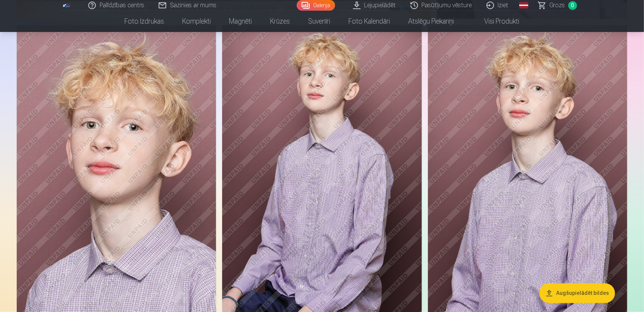  I want to click on span: Grozs, so click(557, 5).